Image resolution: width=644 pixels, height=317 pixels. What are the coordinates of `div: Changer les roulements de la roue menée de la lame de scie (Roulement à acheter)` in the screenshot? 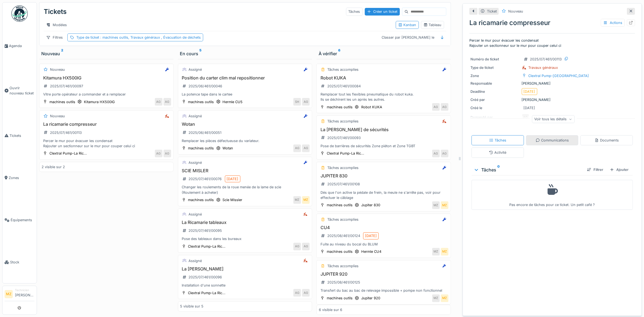 It's located at (245, 190).